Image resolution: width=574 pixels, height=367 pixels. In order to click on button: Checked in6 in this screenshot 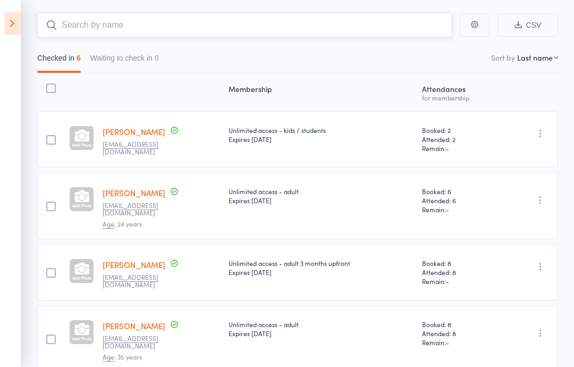, I will do `click(59, 61)`.